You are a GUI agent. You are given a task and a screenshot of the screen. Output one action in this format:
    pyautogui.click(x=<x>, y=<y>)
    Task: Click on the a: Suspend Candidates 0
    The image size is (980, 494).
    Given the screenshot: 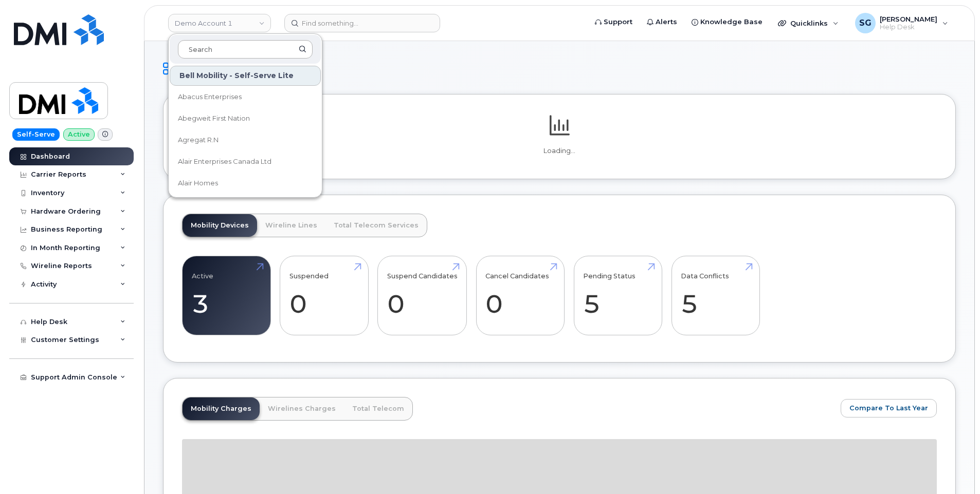 What is the action you would take?
    pyautogui.click(x=422, y=296)
    